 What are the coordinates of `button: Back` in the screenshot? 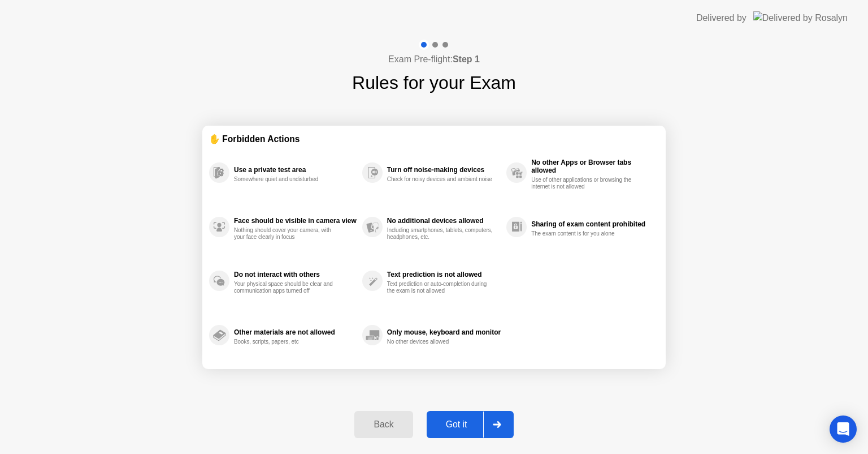 It's located at (383, 425).